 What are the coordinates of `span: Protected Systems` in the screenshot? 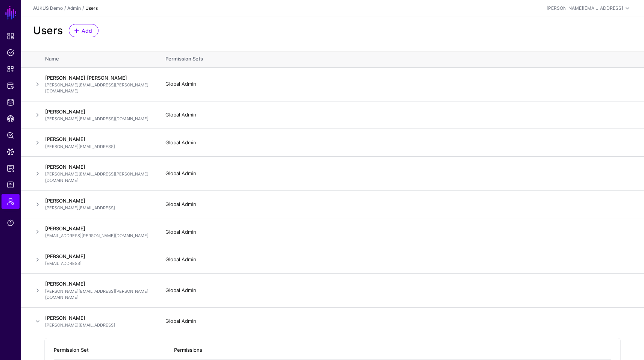 It's located at (11, 86).